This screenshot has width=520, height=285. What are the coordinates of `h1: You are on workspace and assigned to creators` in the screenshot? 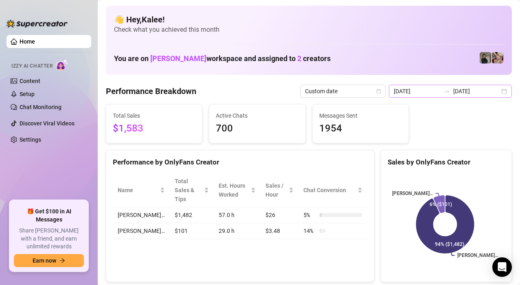 It's located at (222, 59).